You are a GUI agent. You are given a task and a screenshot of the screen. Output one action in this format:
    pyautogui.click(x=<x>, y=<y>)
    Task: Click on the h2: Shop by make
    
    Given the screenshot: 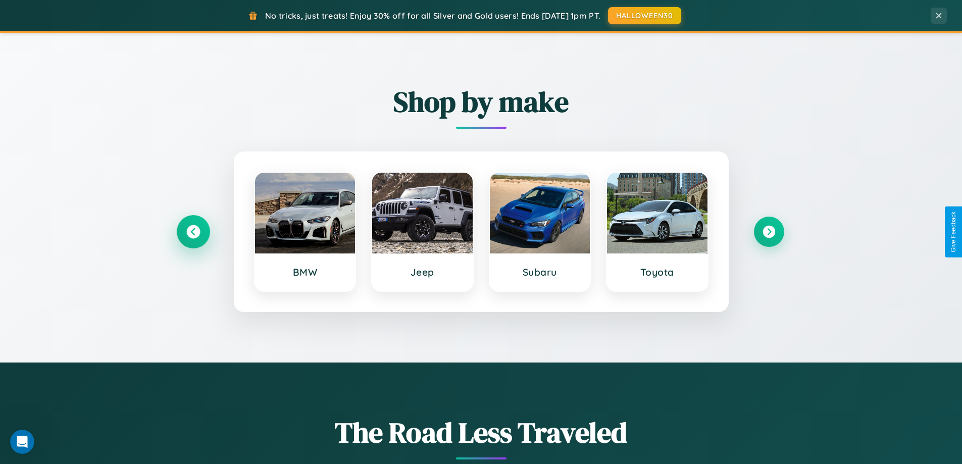 What is the action you would take?
    pyautogui.click(x=481, y=102)
    